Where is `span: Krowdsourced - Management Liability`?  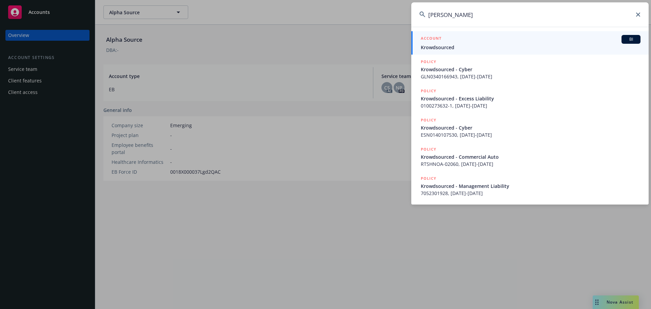 span: Krowdsourced - Management Liability is located at coordinates (531, 186).